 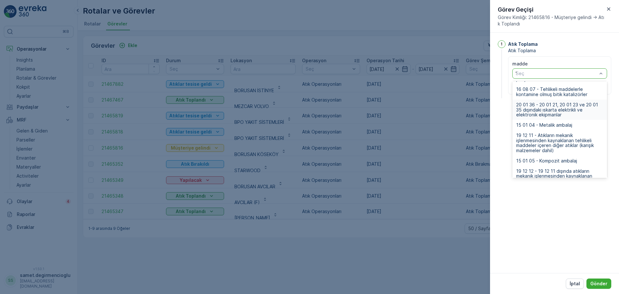 What do you see at coordinates (546, 161) in the screenshot?
I see `span: 15 01 05 - Kompozit ambalaj` at bounding box center [546, 161].